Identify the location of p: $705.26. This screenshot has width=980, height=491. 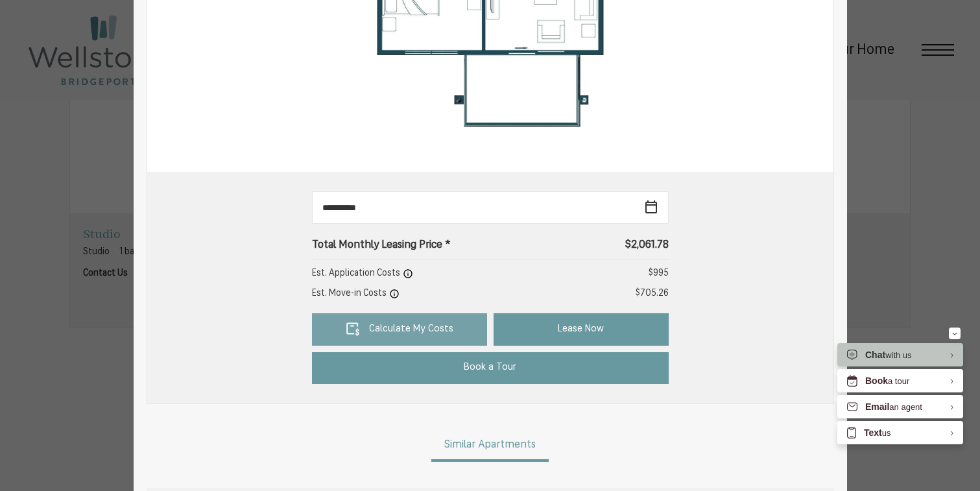
(652, 293).